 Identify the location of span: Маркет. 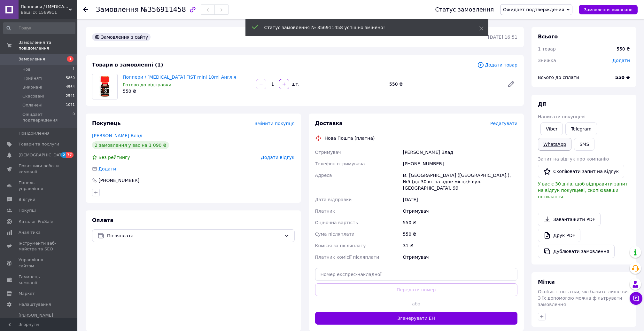
(27, 293).